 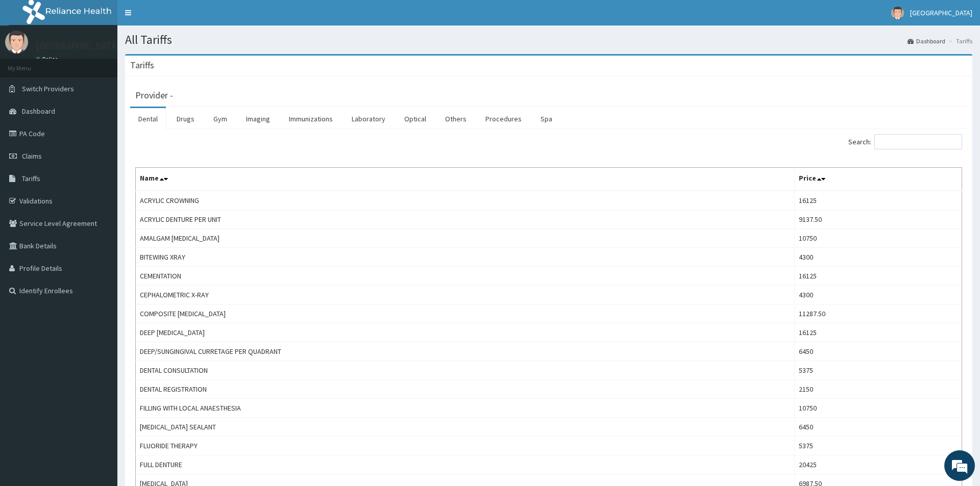 I want to click on a: Optical, so click(x=415, y=119).